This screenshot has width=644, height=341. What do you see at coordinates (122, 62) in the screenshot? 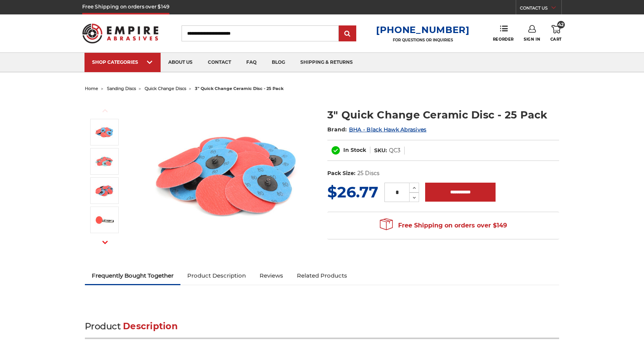
I see `div: SHOP CATEGORIES` at bounding box center [122, 62].